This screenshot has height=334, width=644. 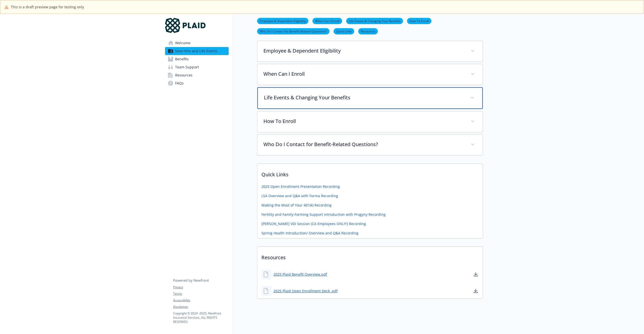 I want to click on a: Benefits, so click(x=197, y=59).